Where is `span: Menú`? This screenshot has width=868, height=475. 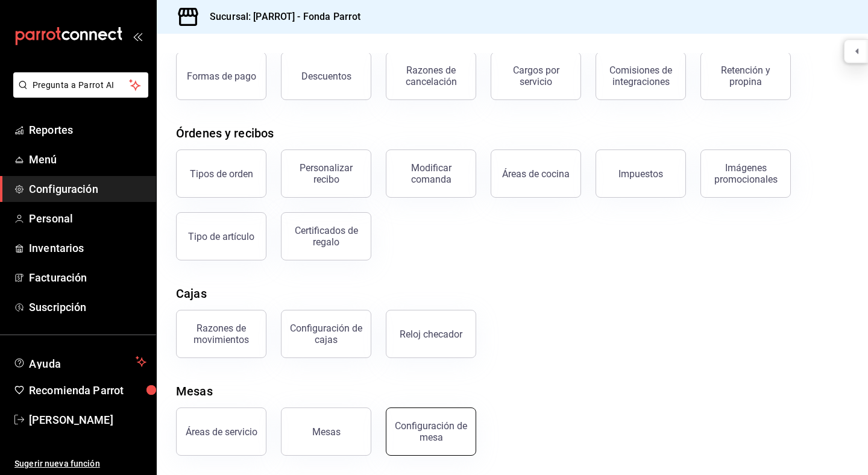 span: Menú is located at coordinates (88, 159).